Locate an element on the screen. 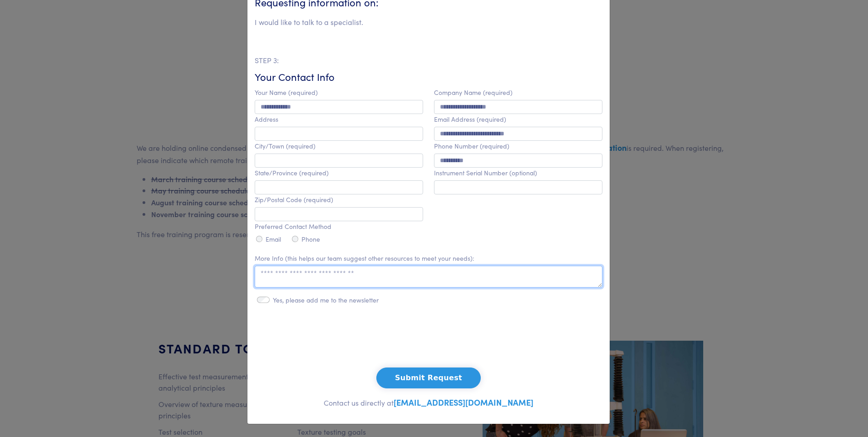  label: Address is located at coordinates (267, 119).